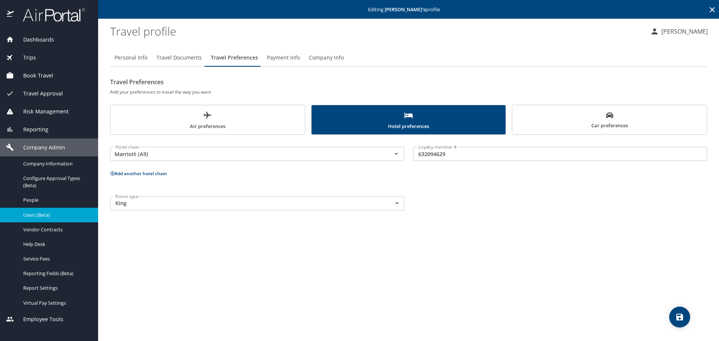 The image size is (719, 341). Describe the element at coordinates (56, 259) in the screenshot. I see `span: Service Fees` at that location.